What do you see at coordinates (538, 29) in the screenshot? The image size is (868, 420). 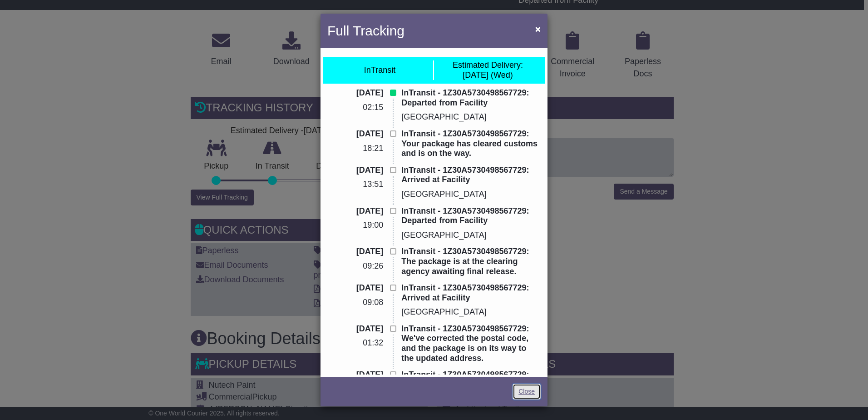 I see `button: Close` at bounding box center [538, 29].